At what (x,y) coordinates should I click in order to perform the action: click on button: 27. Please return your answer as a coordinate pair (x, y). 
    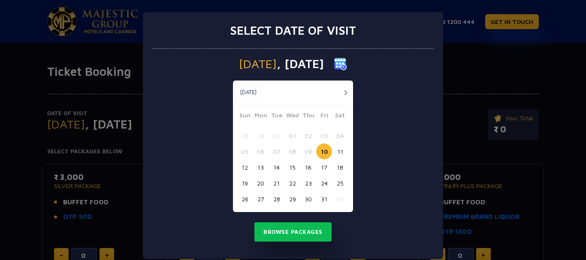
    Looking at the image, I should click on (260, 199).